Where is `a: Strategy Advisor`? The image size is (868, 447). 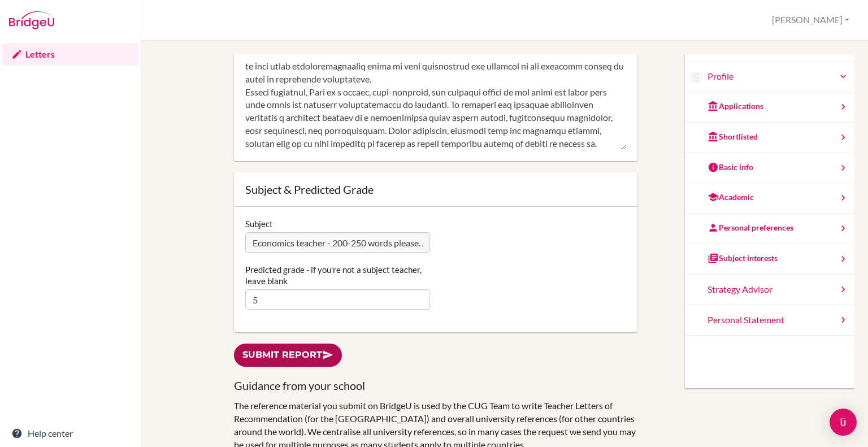
a: Strategy Advisor is located at coordinates (770, 290).